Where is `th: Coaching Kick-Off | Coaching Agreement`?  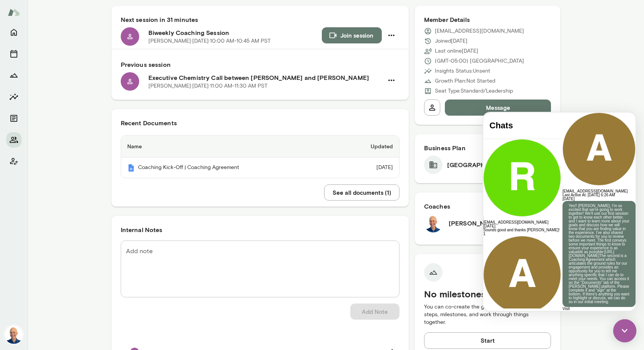 th: Coaching Kick-Off | Coaching Agreement is located at coordinates (230, 168).